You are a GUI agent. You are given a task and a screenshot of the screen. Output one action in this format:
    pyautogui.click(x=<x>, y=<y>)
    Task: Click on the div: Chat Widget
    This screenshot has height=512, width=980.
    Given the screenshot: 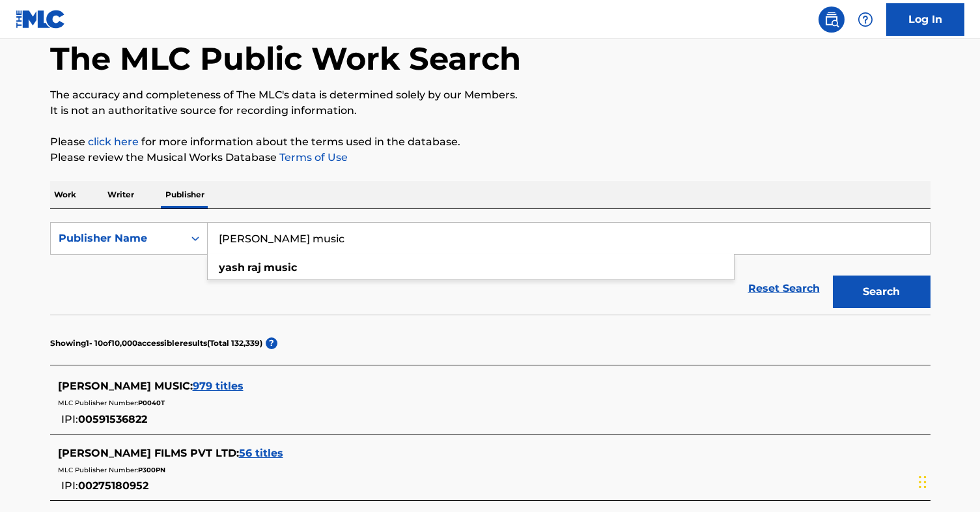 What is the action you would take?
    pyautogui.click(x=948, y=480)
    